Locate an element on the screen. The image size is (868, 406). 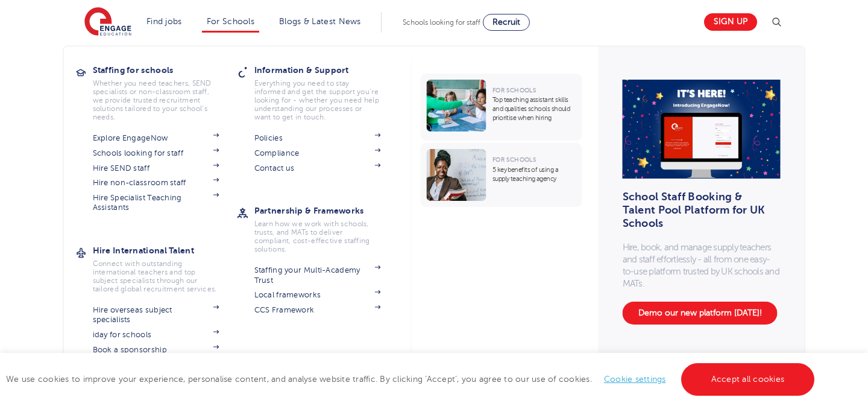
a: Hire SEND staff is located at coordinates (156, 169).